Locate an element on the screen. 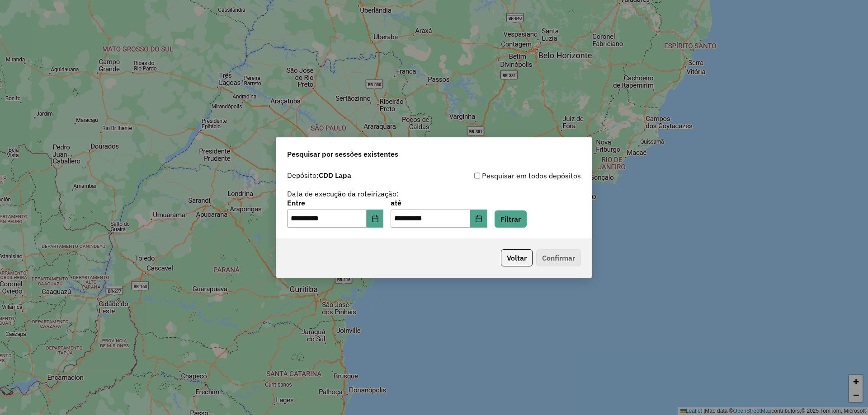 Image resolution: width=868 pixels, height=415 pixels. label: até is located at coordinates (438, 203).